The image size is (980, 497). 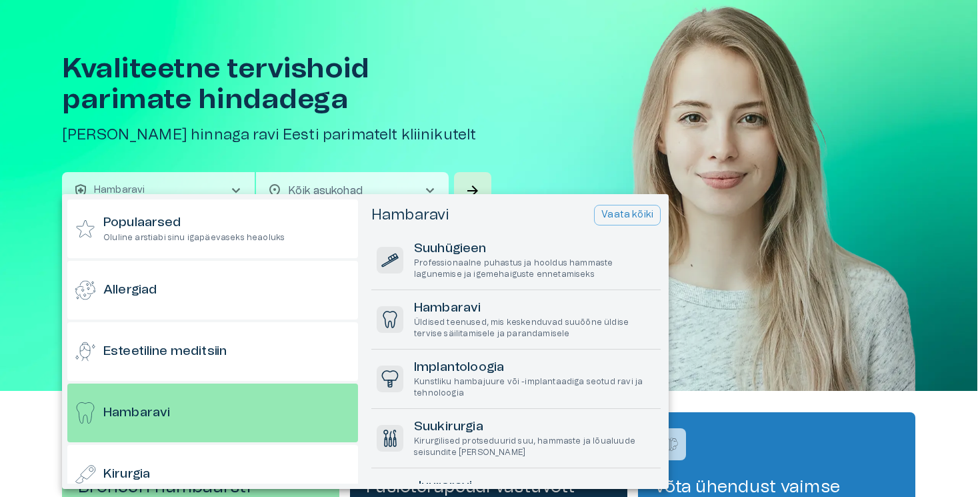 What do you see at coordinates (535, 269) in the screenshot?
I see `p: Professionaalne puhastus ja hooldus hammaste lagunemise ja igemehaiguste ennetamiseks` at bounding box center [535, 269].